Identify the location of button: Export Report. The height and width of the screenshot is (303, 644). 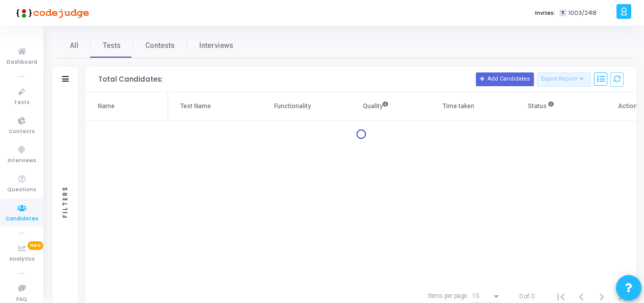
(564, 80).